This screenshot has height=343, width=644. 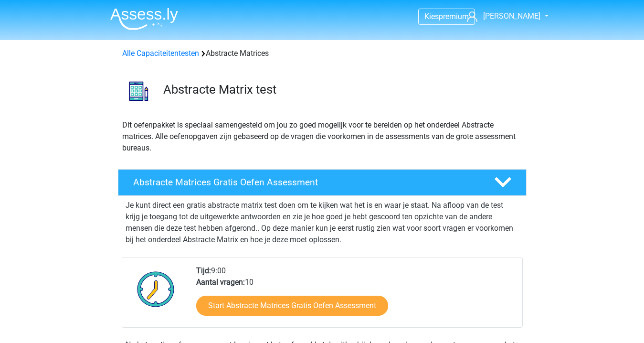 I want to click on p: Dit oefenpakket is speciaal samengesteld om jou zo goed mogelijk voor te bereiden op het onderdee..., so click(x=322, y=136).